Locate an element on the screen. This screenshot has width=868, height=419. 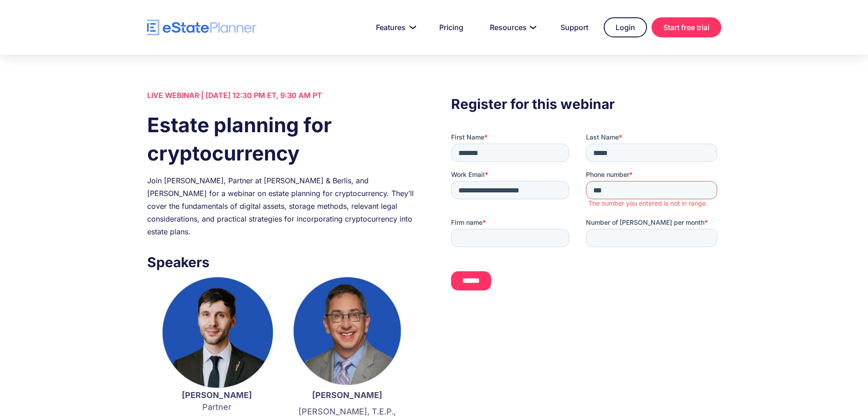
a: Features is located at coordinates (394, 27).